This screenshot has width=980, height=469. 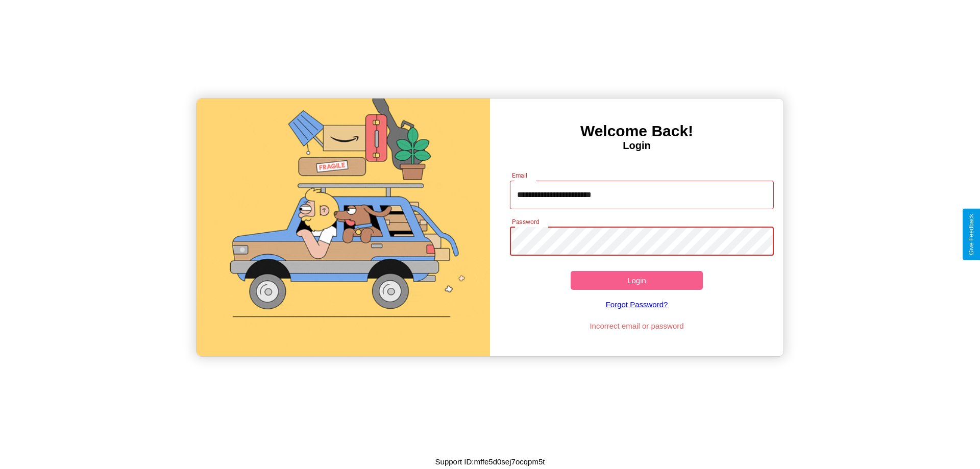 I want to click on h3: Welcome Back!, so click(x=636, y=131).